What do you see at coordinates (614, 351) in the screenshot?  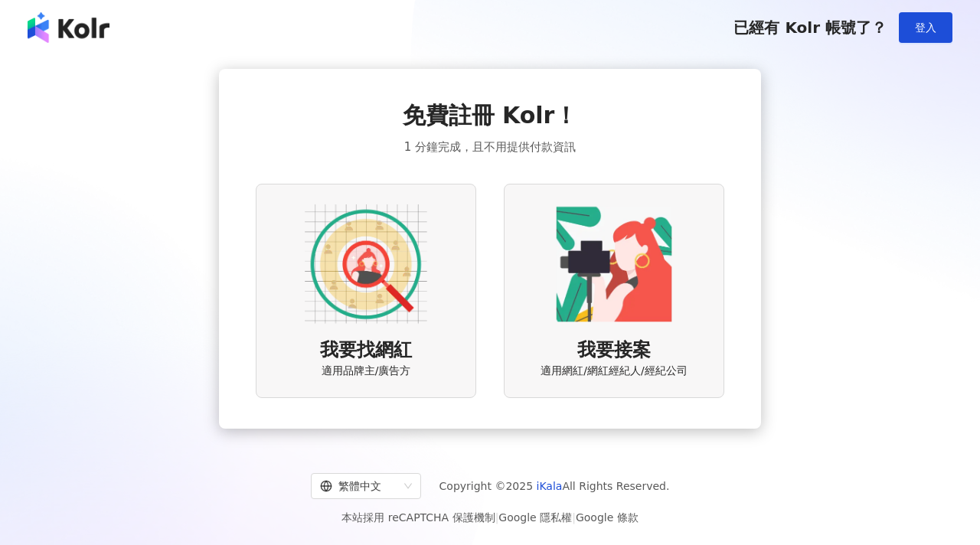 I see `span: 我要接案` at bounding box center [614, 351].